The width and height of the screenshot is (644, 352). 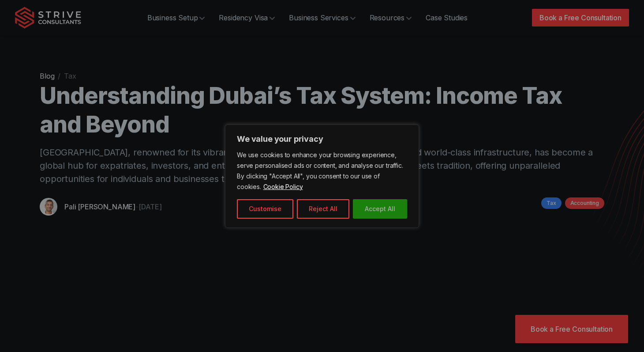 What do you see at coordinates (283, 187) in the screenshot?
I see `a: Cookie Policy` at bounding box center [283, 187].